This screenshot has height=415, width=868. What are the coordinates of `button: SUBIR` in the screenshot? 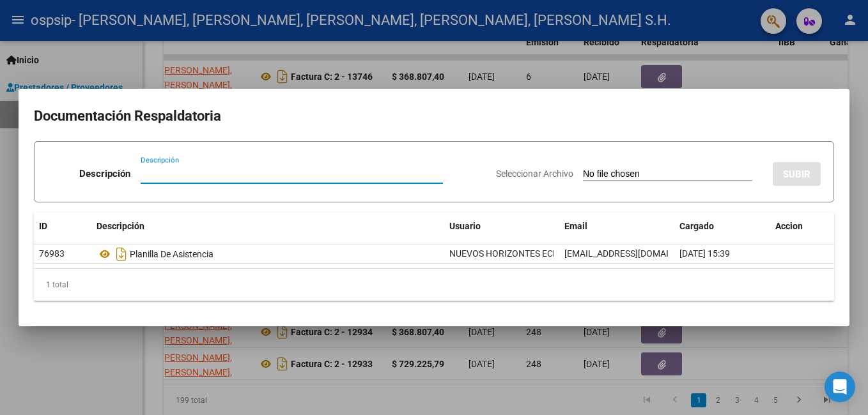 It's located at (797, 174).